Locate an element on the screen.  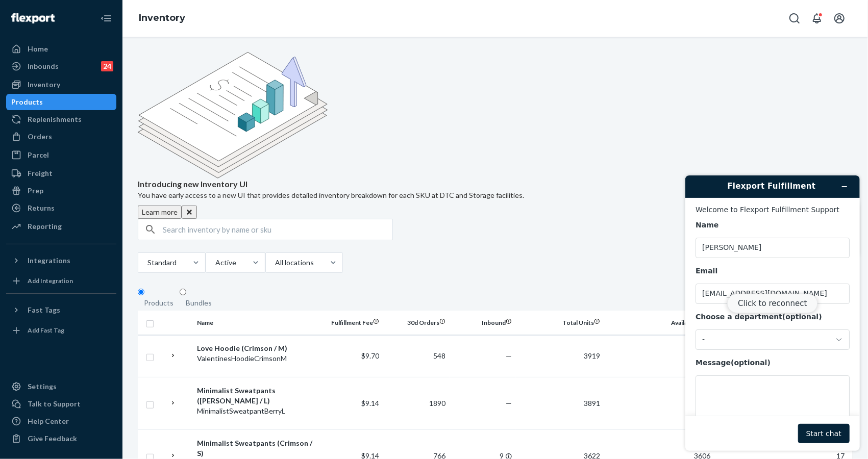
input: Products is located at coordinates (141, 291).